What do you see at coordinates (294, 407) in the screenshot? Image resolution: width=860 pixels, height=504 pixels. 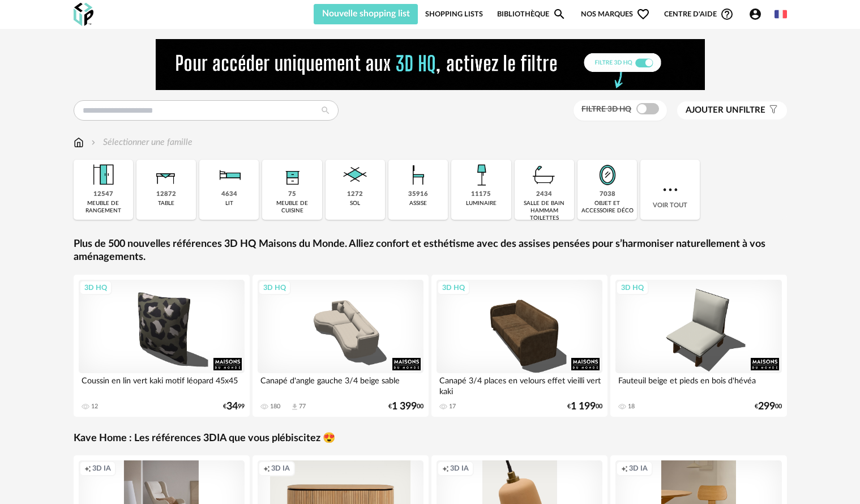 I see `span: Download icon` at bounding box center [294, 407].